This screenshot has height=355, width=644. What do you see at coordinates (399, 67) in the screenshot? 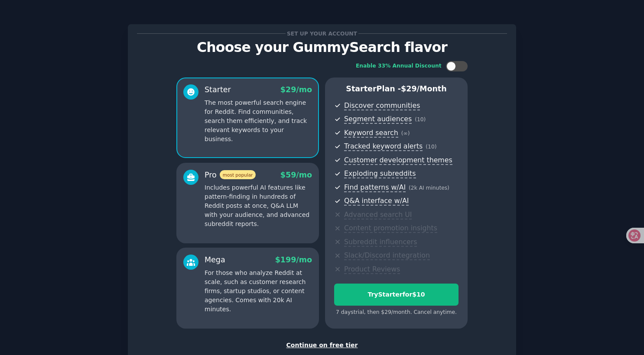
I see `div: Enable 33% Annual Discount` at bounding box center [399, 67].